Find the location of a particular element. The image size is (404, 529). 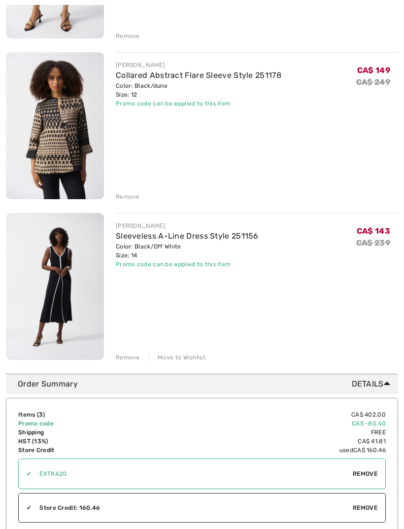

input: Promo code is located at coordinates (192, 474).